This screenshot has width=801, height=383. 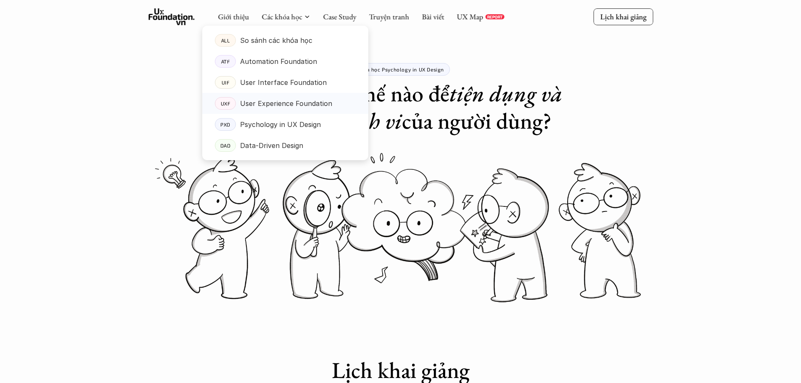 What do you see at coordinates (623, 16) in the screenshot?
I see `a: Lịch khai giảng` at bounding box center [623, 16].